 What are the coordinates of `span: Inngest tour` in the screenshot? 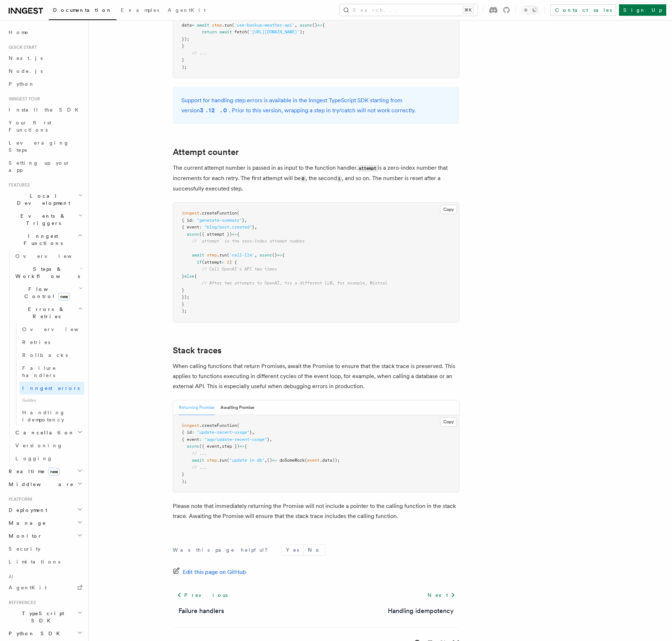 It's located at (23, 99).